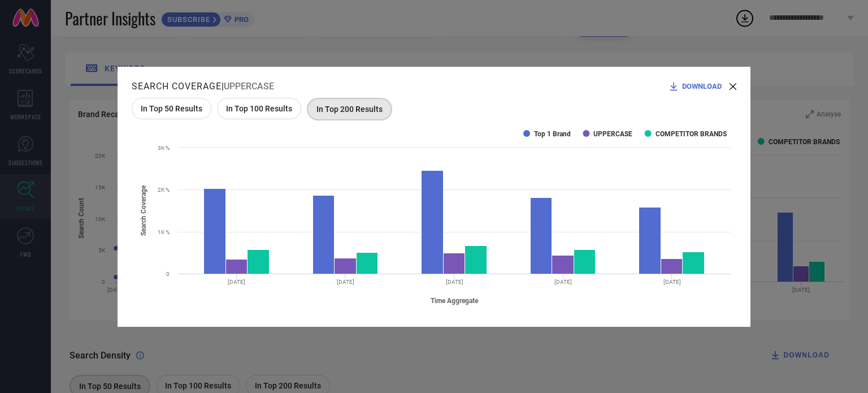  Describe the element at coordinates (176, 86) in the screenshot. I see `h1: Search Coverage` at that location.